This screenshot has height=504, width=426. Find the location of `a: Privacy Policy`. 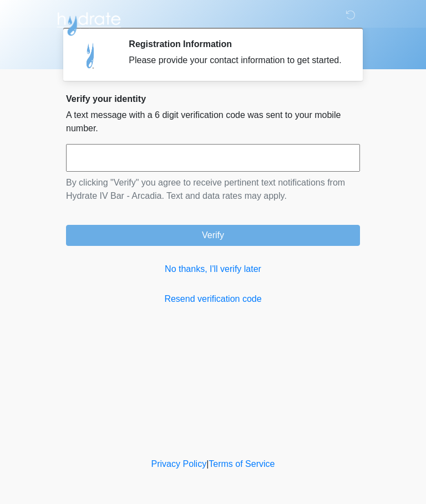

a: Privacy Policy is located at coordinates (179, 464).